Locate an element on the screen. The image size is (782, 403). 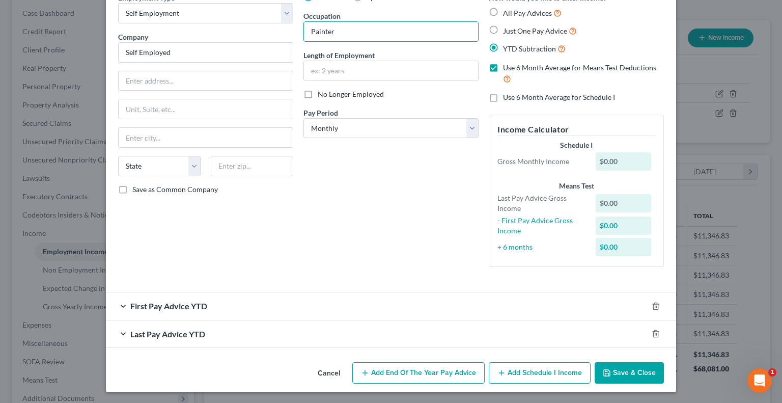
input: Unit, Suite, etc... is located at coordinates (206, 109).